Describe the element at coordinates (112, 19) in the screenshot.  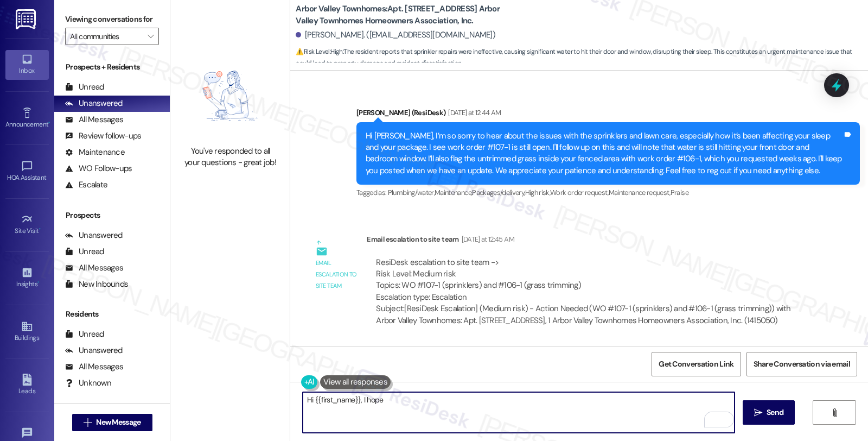
I see `label: Viewing conversations for` at that location.